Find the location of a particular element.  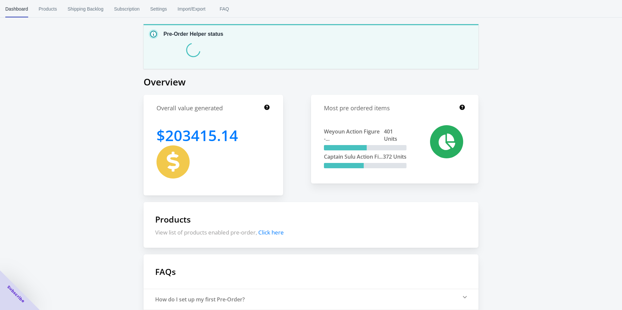

span: Weyoun Action Figure -... is located at coordinates (354, 135).